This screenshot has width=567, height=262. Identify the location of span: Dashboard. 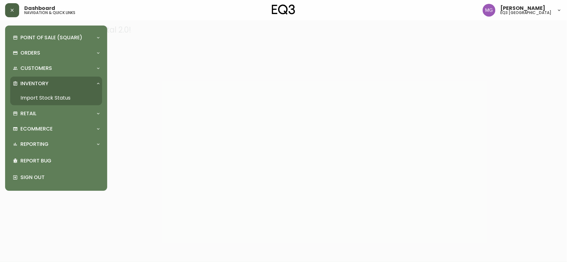
(40, 8).